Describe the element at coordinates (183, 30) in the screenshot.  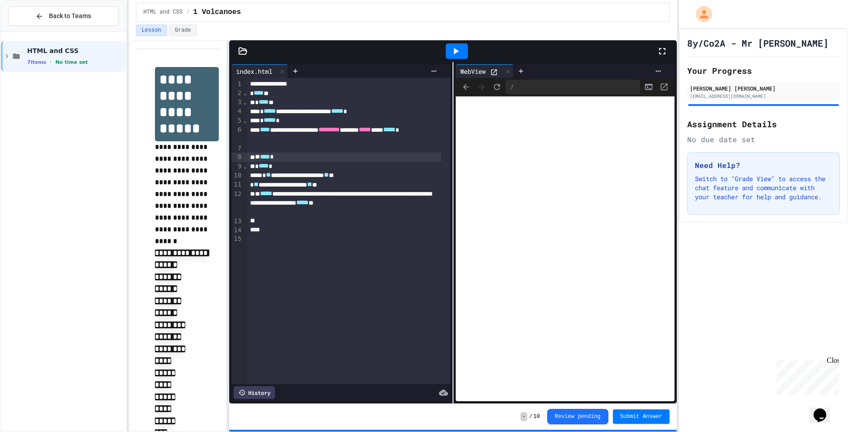
I see `button: Grade` at that location.